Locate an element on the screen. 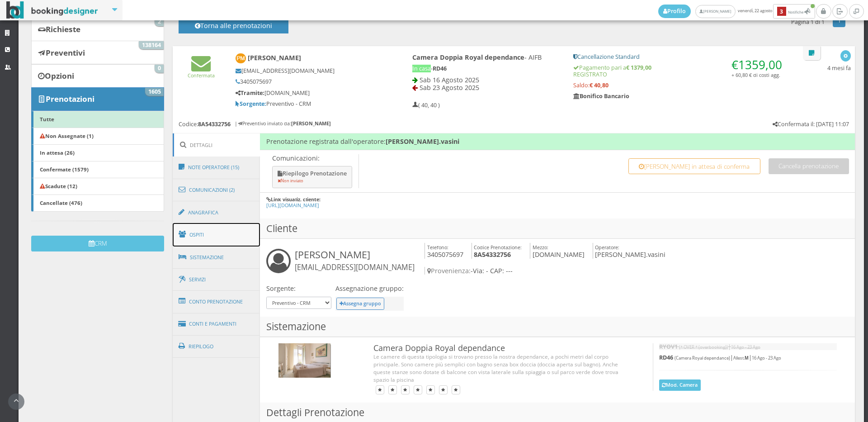 The height and width of the screenshot is (422, 868). button: Assegna gruppo is located at coordinates (361, 303).